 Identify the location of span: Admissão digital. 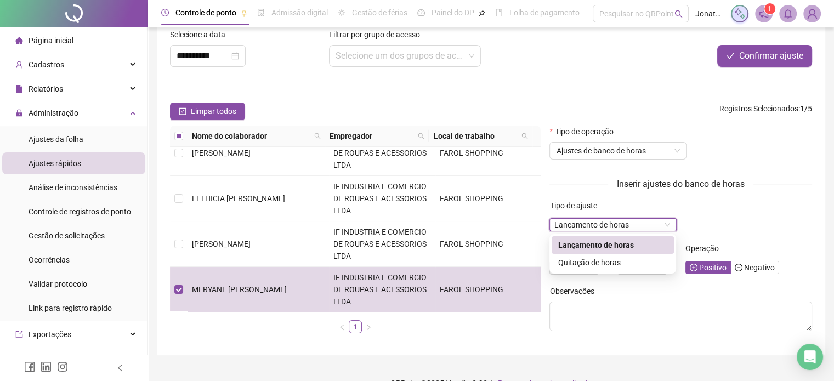
(299, 13).